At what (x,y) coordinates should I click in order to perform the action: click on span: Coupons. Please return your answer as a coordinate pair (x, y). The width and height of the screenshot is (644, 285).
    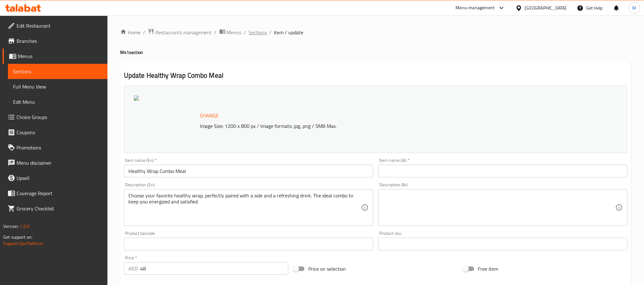
    Looking at the image, I should click on (59, 133).